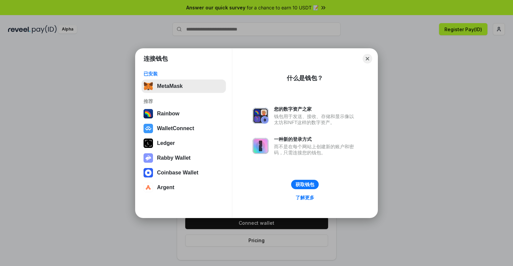  I want to click on button: WalletConnect, so click(183, 129).